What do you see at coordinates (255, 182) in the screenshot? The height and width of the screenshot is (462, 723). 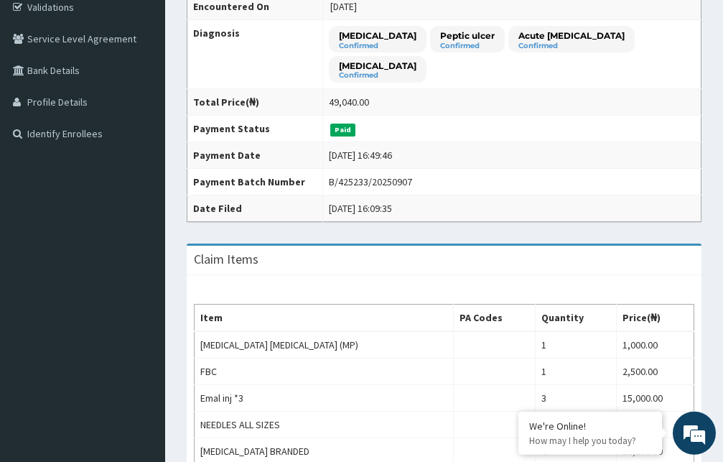 I see `th: Payment Batch Number` at bounding box center [255, 182].